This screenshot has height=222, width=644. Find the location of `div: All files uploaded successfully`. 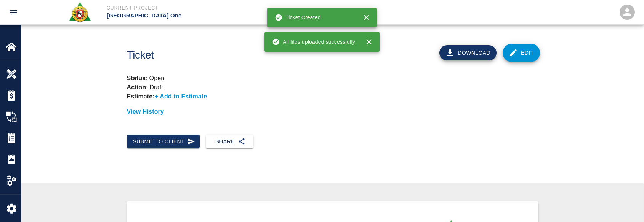

div: All files uploaded successfully is located at coordinates (314, 42).